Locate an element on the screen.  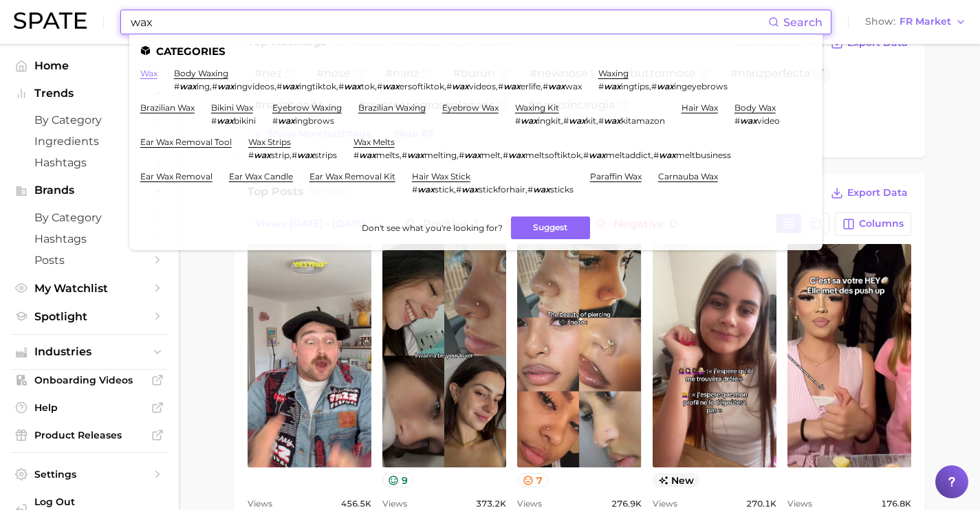
button: ShowFR Market is located at coordinates (915, 22).